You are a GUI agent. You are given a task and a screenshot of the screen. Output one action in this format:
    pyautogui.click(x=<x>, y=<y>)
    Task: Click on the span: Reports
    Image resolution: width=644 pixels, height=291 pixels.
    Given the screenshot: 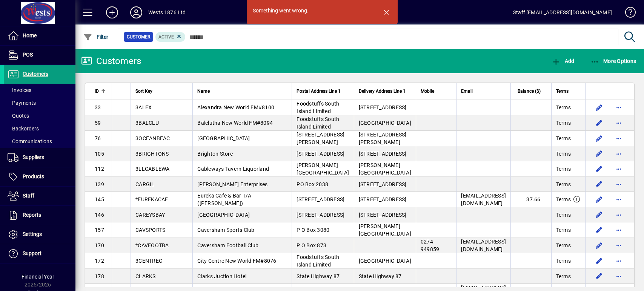 What is the action you would take?
    pyautogui.click(x=32, y=214)
    